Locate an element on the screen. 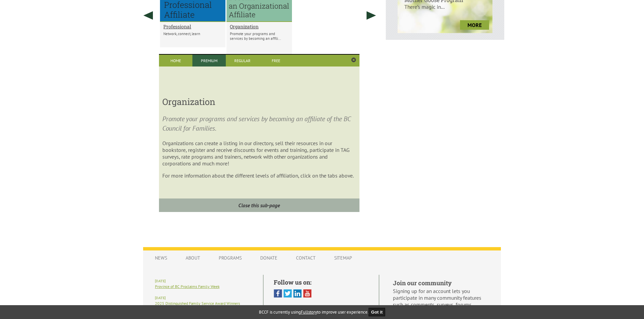  a: News is located at coordinates (161, 258).